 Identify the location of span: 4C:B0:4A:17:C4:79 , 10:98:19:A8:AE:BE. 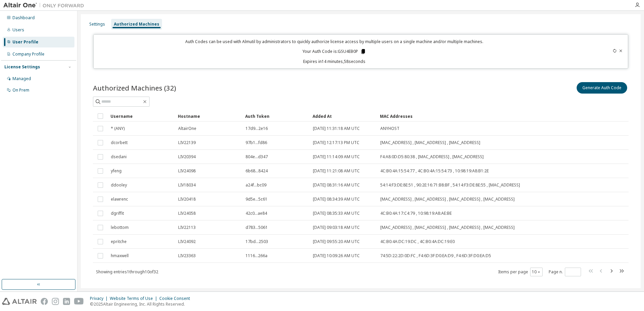
(416, 213).